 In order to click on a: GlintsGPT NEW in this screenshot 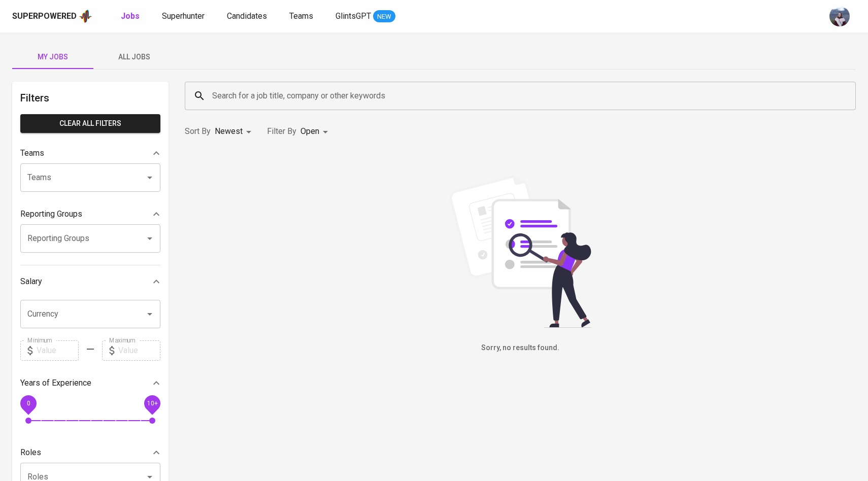, I will do `click(366, 16)`.